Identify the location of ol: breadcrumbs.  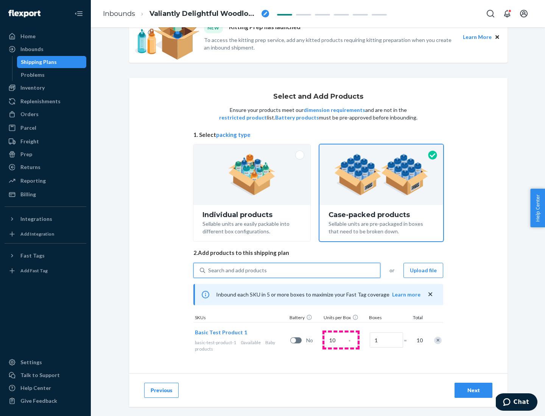
(186, 14).